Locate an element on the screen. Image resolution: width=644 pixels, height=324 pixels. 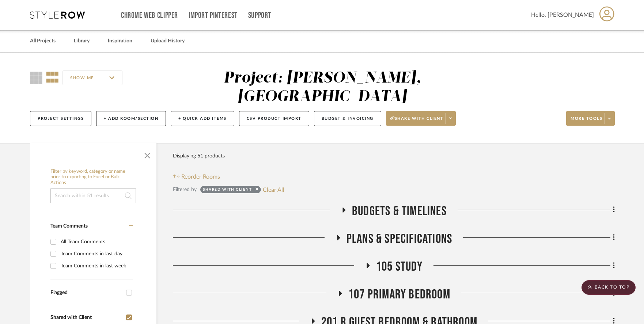
div: Flagged is located at coordinates (86, 293).